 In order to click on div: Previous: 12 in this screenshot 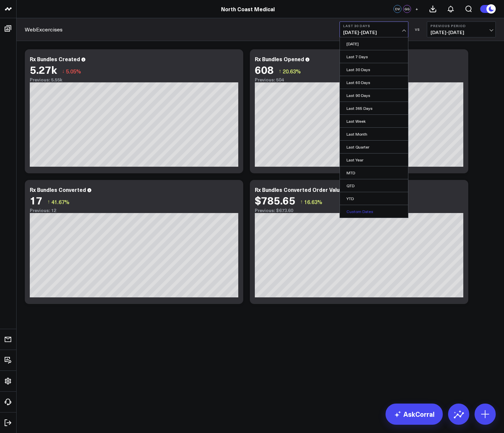, I will do `click(134, 210)`.